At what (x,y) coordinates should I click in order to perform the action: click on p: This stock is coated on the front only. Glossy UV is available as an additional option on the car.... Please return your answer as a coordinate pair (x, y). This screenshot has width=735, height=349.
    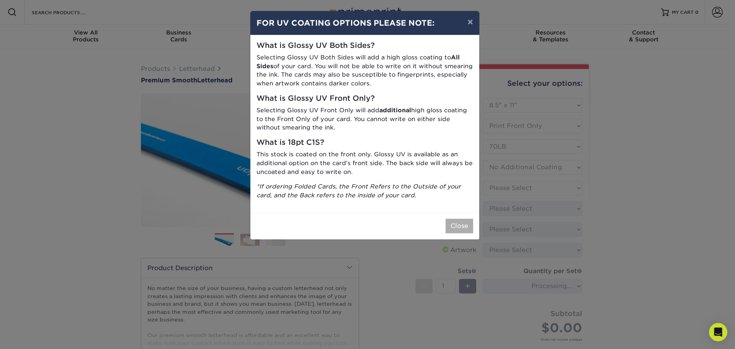
    Looking at the image, I should click on (365, 163).